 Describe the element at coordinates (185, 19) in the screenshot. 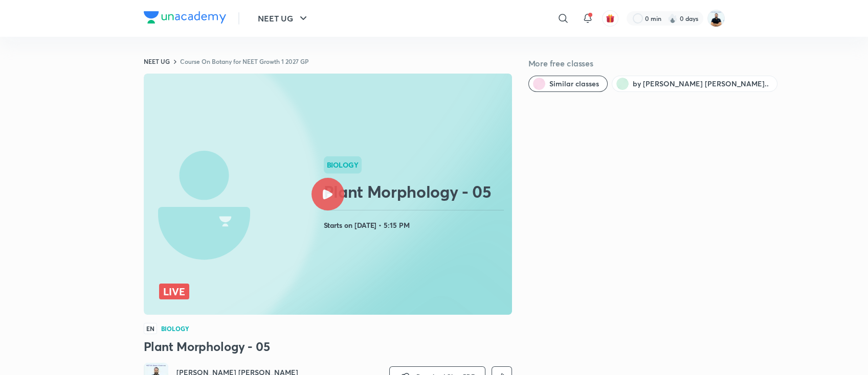

I see `a: Company Logo` at that location.